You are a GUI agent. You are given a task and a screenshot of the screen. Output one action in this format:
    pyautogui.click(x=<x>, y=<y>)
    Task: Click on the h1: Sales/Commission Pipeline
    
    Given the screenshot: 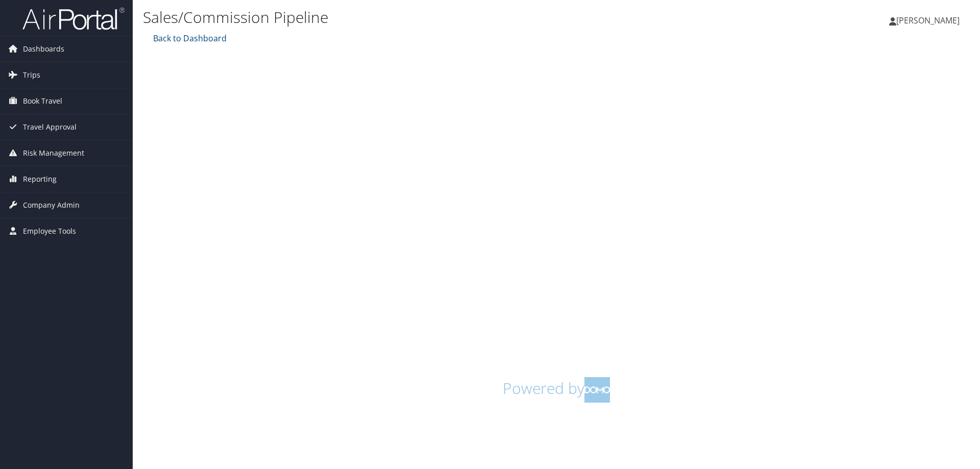 What is the action you would take?
    pyautogui.click(x=419, y=17)
    